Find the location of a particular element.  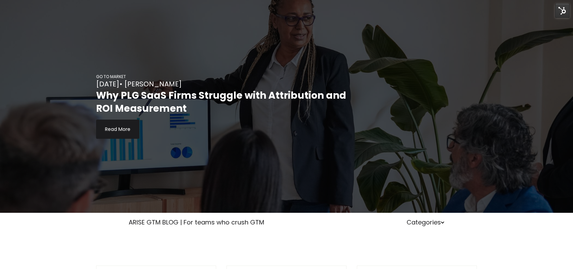

a: Categories is located at coordinates (426, 222).